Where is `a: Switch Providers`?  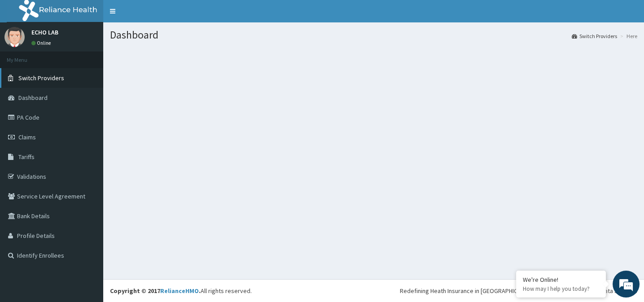 a: Switch Providers is located at coordinates (594, 35).